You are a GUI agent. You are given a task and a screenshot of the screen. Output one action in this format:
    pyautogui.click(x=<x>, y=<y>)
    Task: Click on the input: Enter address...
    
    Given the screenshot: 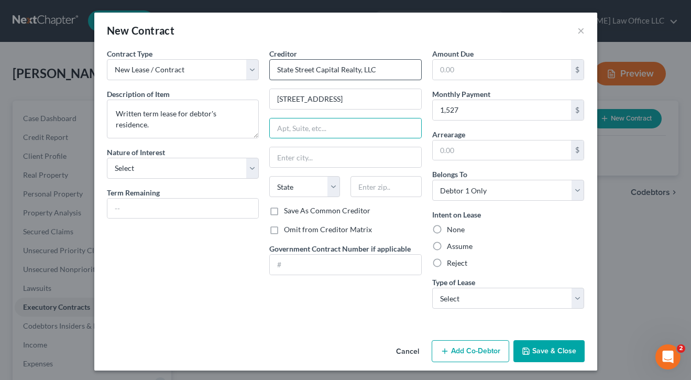 What is the action you would take?
    pyautogui.click(x=345, y=99)
    